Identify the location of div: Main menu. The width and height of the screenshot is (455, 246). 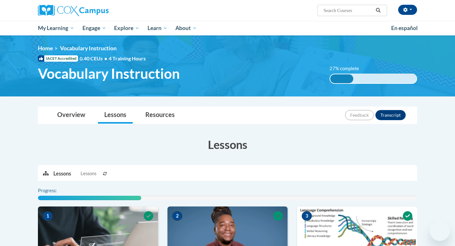
(228, 28).